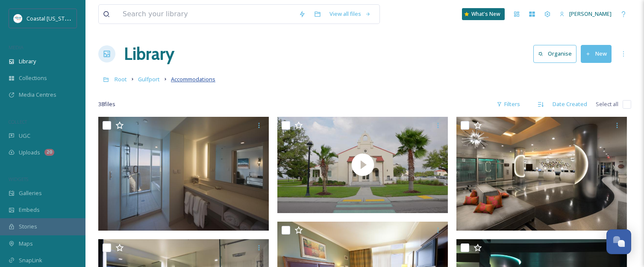  Describe the element at coordinates (362, 165) in the screenshot. I see `img: thumbnail` at that location.